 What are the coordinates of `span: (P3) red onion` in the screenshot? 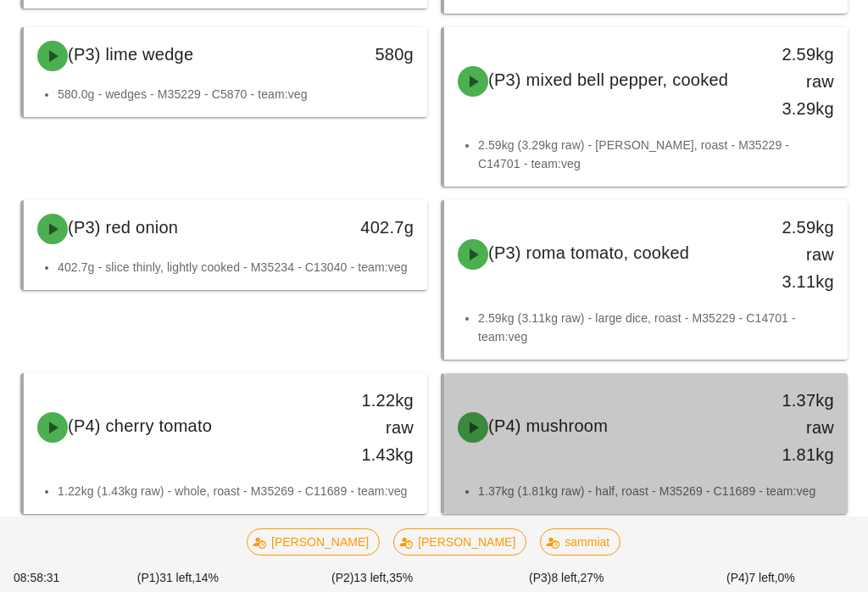 It's located at (123, 227).